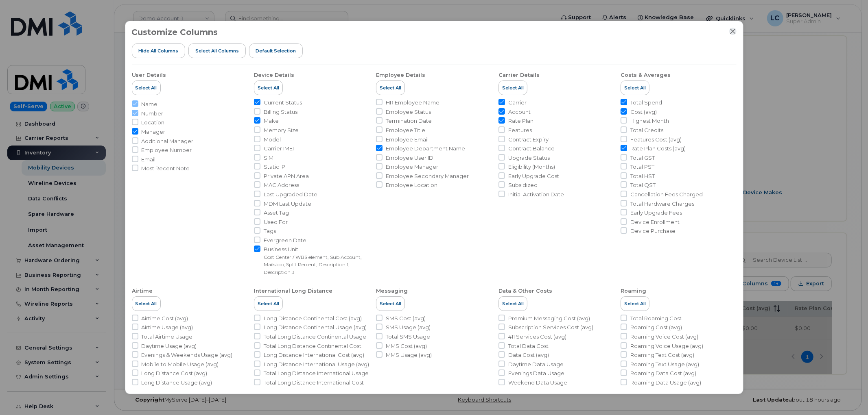  Describe the element at coordinates (154, 131) in the screenshot. I see `span: Manager` at that location.